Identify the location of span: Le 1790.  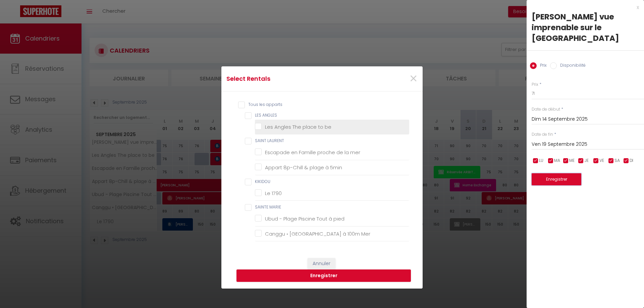
(273, 193).